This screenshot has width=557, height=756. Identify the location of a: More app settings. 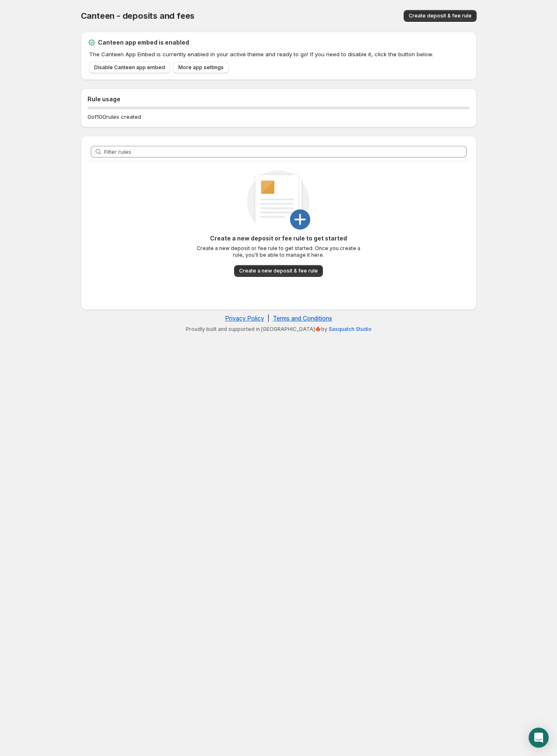
(201, 68).